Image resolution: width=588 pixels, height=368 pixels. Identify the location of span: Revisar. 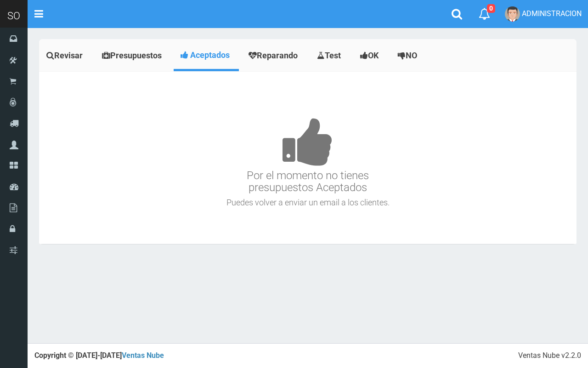
(69, 55).